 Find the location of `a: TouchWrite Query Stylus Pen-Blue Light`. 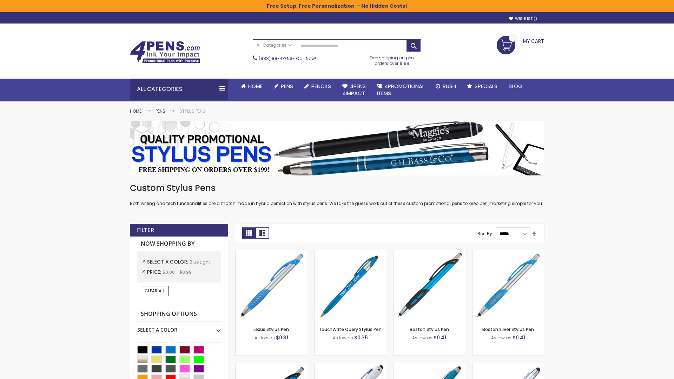

a: TouchWrite Query Stylus Pen-Blue Light is located at coordinates (350, 253).